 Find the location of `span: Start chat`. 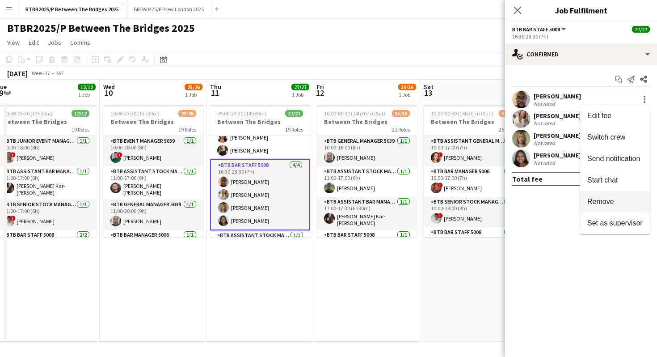

span: Start chat is located at coordinates (602, 180).